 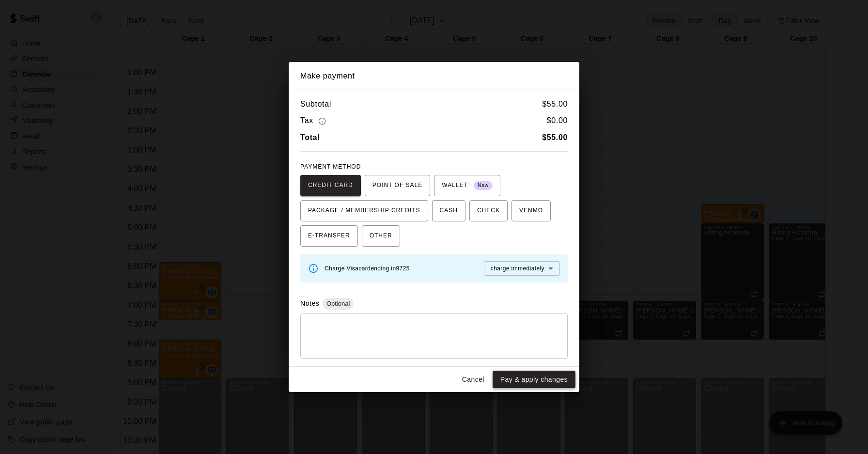 I want to click on button: CREDIT CARD, so click(x=330, y=186).